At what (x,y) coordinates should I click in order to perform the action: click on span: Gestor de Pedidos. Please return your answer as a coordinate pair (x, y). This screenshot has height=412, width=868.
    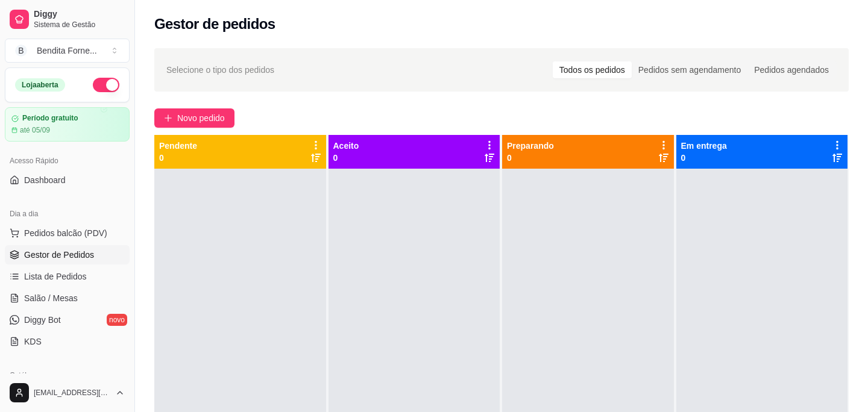
    Looking at the image, I should click on (59, 255).